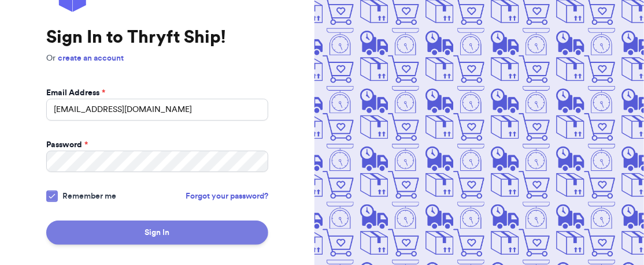  Describe the element at coordinates (157, 37) in the screenshot. I see `h1: Sign In to Thryft Ship!` at that location.